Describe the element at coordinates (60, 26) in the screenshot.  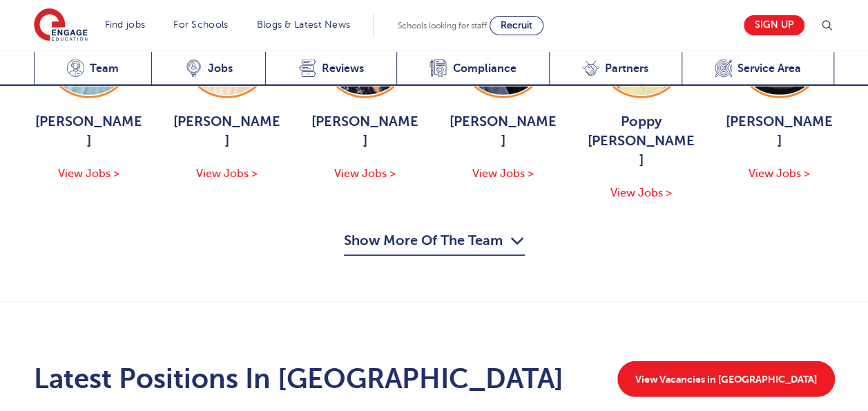
I see `img: Engage Education` at that location.